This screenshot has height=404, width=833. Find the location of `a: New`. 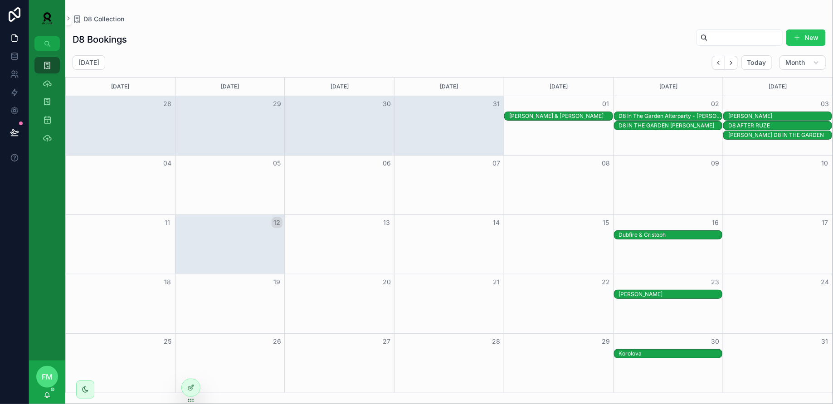

a: New is located at coordinates (806, 38).